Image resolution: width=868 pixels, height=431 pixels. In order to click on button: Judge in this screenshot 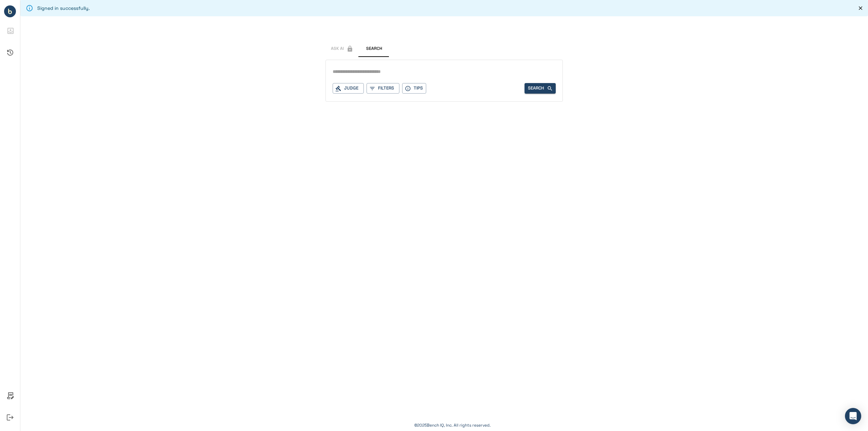, I will do `click(348, 88)`.